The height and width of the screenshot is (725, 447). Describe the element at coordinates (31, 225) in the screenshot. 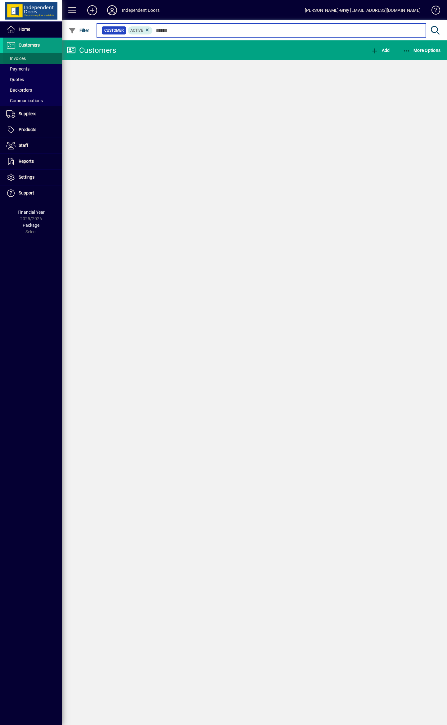

I see `span: Package` at that location.